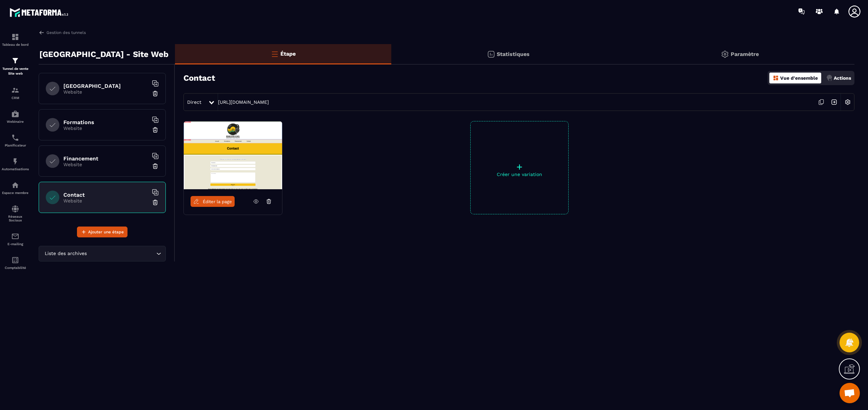 This screenshot has height=410, width=868. I want to click on p: Espace membre, so click(15, 193).